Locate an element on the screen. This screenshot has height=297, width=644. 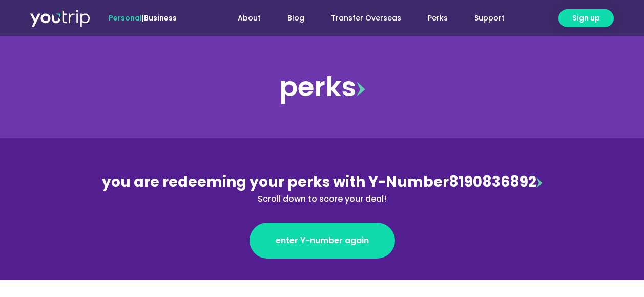
div: Scroll down to score your deal! is located at coordinates (322, 199).